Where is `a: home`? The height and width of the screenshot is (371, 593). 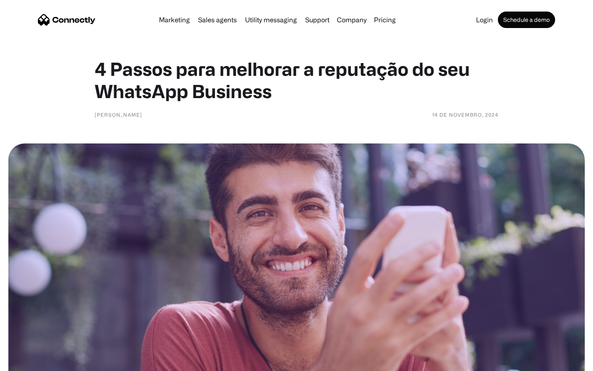
a: home is located at coordinates (67, 20).